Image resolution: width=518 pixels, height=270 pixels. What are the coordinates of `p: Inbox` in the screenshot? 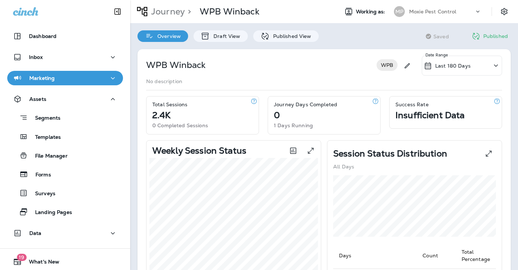 It's located at (36, 57).